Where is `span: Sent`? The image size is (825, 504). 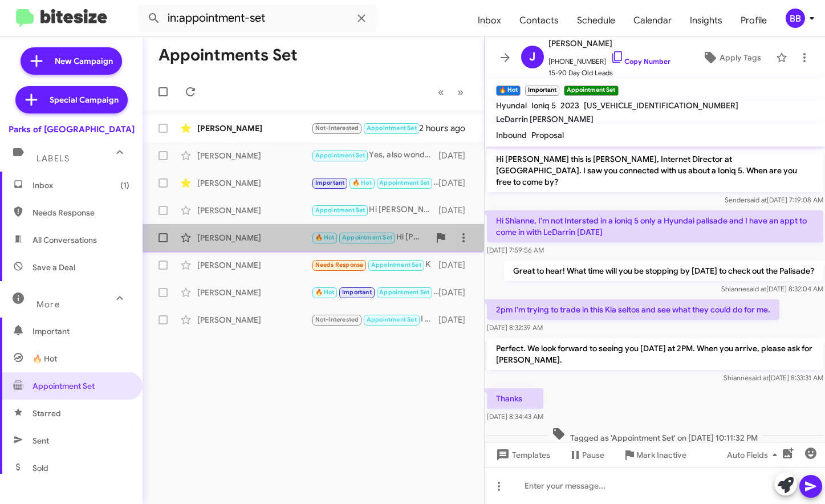 span: Sent is located at coordinates (40, 440).